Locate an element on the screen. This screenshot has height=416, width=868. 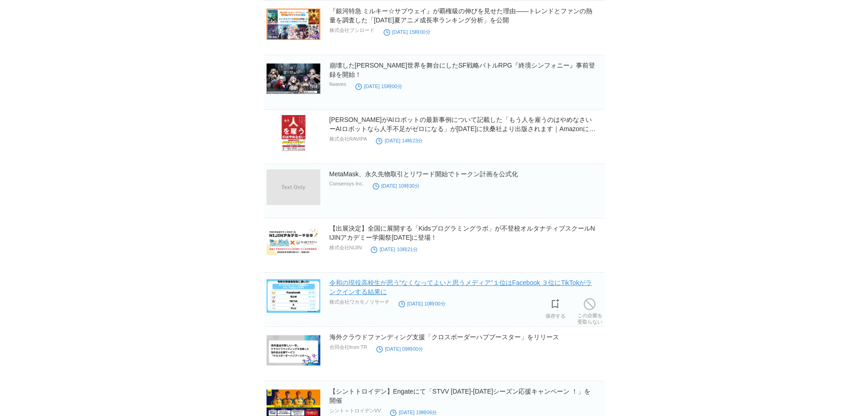
img: 海外クラウドファンディング支援「クロスボーダーハブブースター」をリリース is located at coordinates (294, 350).